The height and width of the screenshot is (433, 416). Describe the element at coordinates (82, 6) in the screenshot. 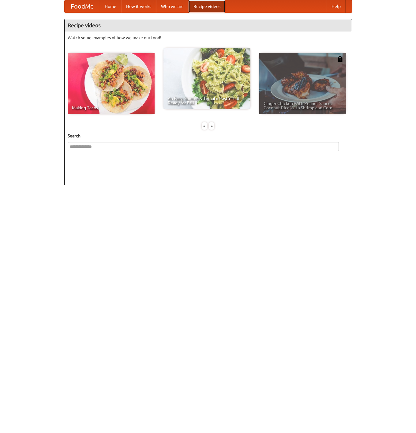

I see `a: FoodMe` at that location.